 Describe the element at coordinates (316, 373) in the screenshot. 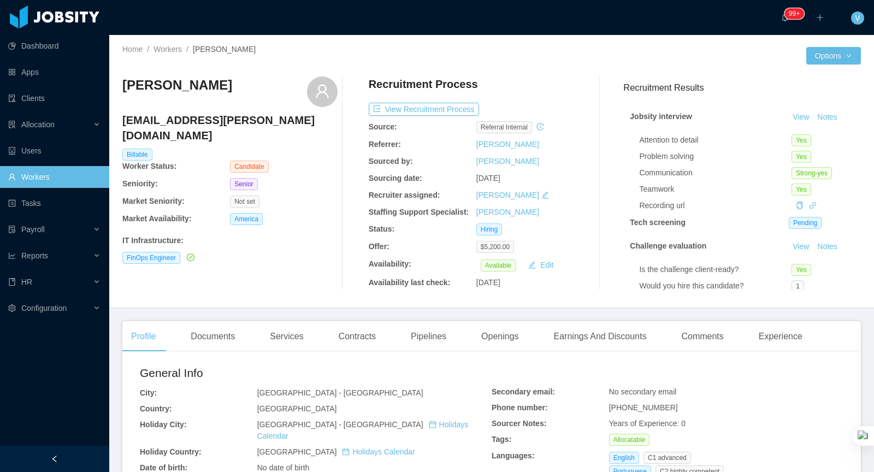

I see `h2: General Info` at that location.